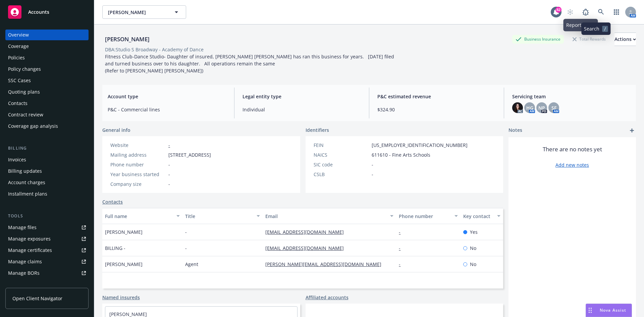 The width and height of the screenshot is (644, 317). I want to click on span: There are no notes yet, so click(572, 149).